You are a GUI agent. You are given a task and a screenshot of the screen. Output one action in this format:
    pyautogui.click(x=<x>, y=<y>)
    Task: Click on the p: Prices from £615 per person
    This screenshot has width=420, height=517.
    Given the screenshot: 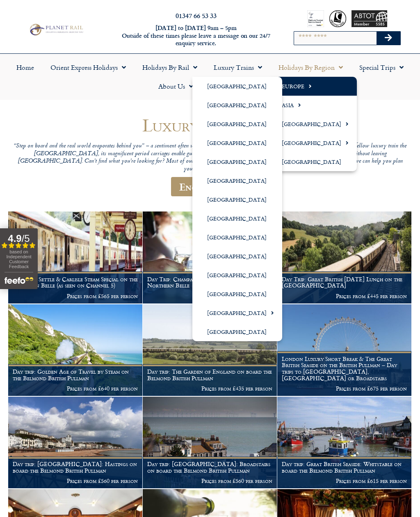 What is the action you would take?
    pyautogui.click(x=344, y=481)
    